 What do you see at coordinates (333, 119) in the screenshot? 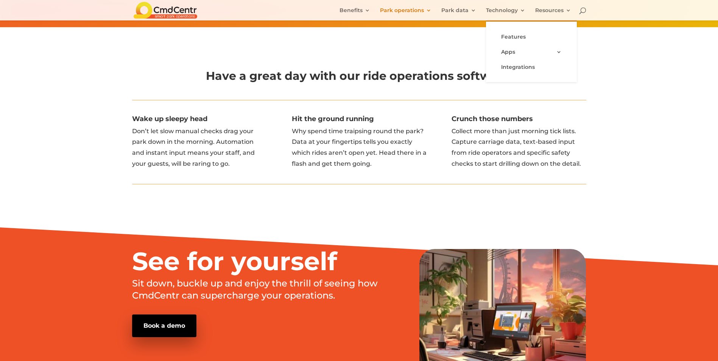
I see `strong: Hit the ground running` at bounding box center [333, 119].